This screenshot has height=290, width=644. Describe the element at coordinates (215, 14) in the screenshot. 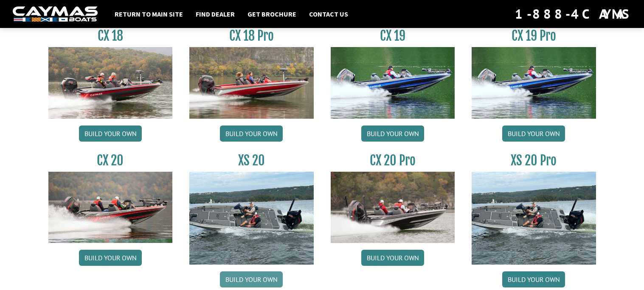

I see `a: Find Dealer` at that location.